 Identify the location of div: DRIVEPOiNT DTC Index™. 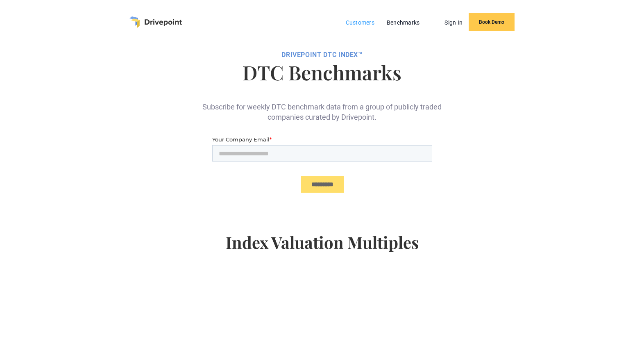
(322, 55).